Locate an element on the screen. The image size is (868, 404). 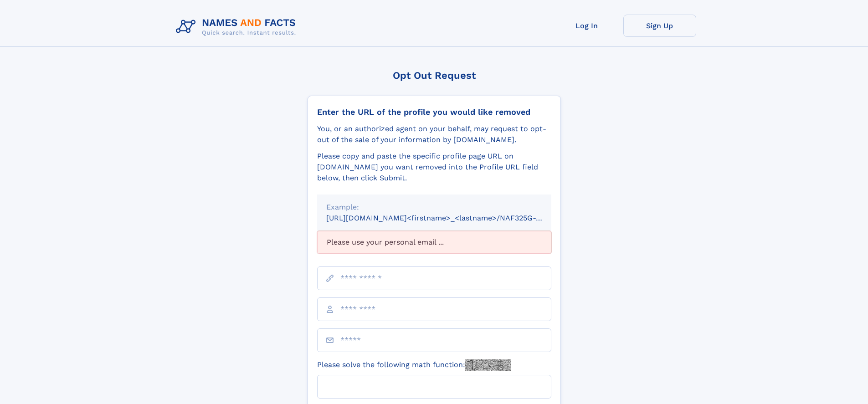
label: Please solve the following math function: is located at coordinates (414, 365).